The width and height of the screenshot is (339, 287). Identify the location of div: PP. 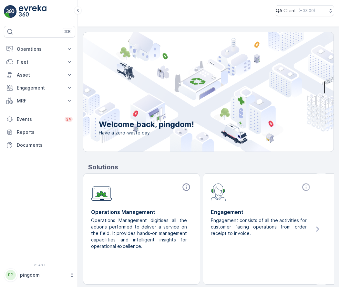
(11, 275).